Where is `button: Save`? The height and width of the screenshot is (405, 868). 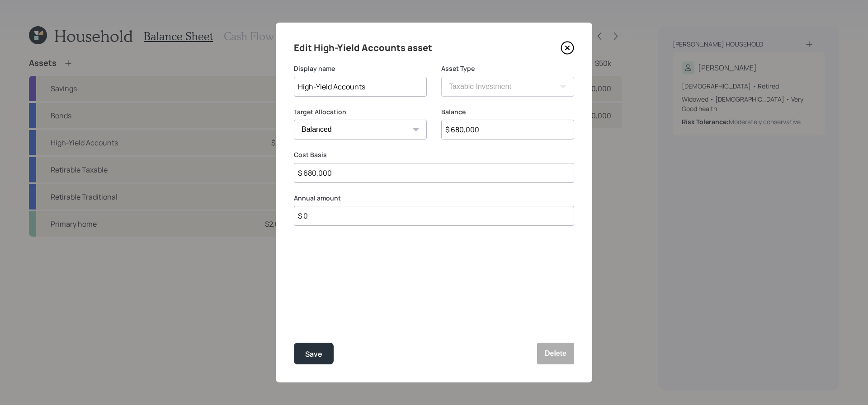 button: Save is located at coordinates (314, 354).